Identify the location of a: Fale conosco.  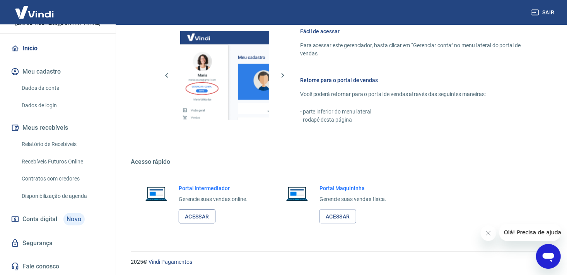
(58, 266).